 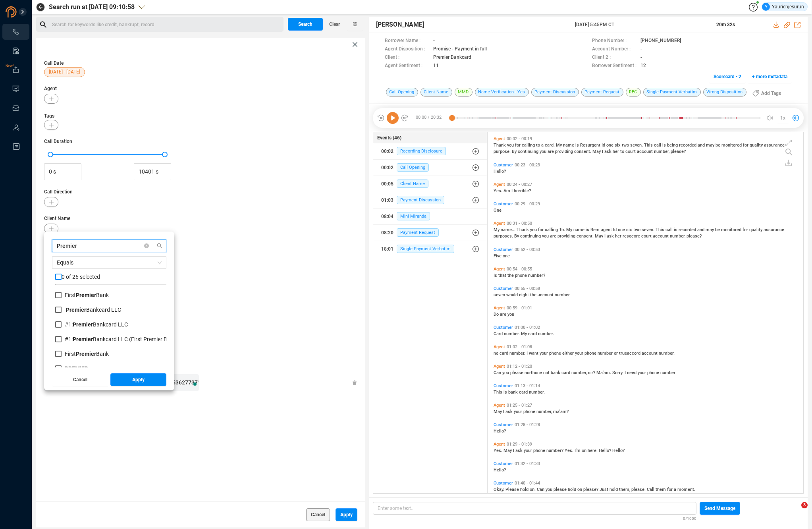 I want to click on li: Interactions, so click(x=16, y=32).